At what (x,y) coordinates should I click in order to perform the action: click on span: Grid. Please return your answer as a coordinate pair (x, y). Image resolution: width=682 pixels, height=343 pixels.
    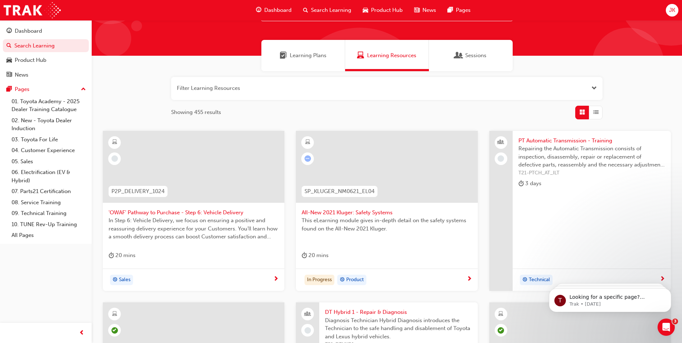
    Looking at the image, I should click on (582, 112).